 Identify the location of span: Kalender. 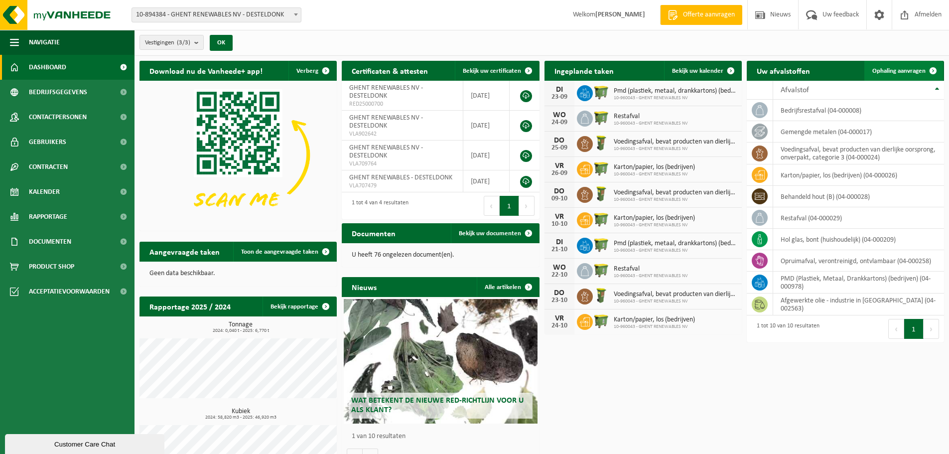
(44, 192).